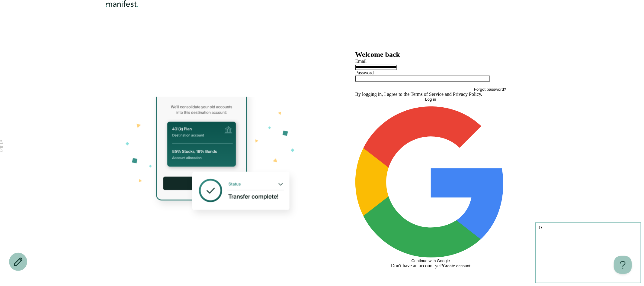  Describe the element at coordinates (490, 89) in the screenshot. I see `button: Forgot password?` at that location.